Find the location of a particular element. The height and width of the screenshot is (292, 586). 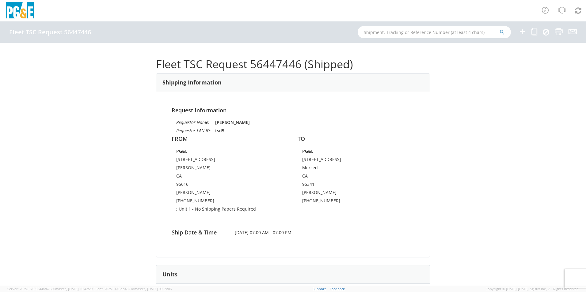

td: 95616 is located at coordinates (230, 185).